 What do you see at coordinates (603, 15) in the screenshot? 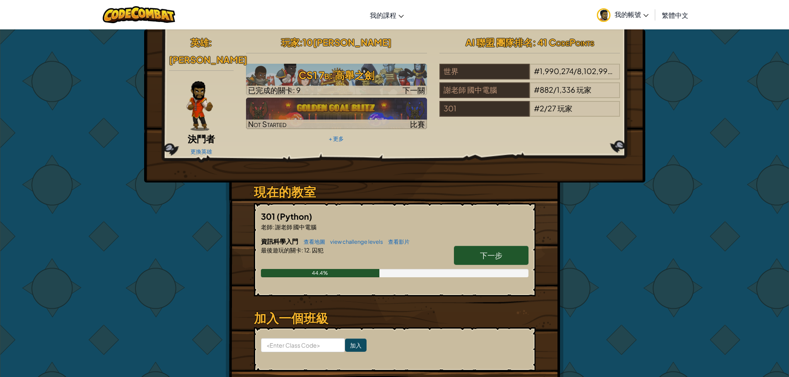
I see `img: avatar` at bounding box center [603, 15].